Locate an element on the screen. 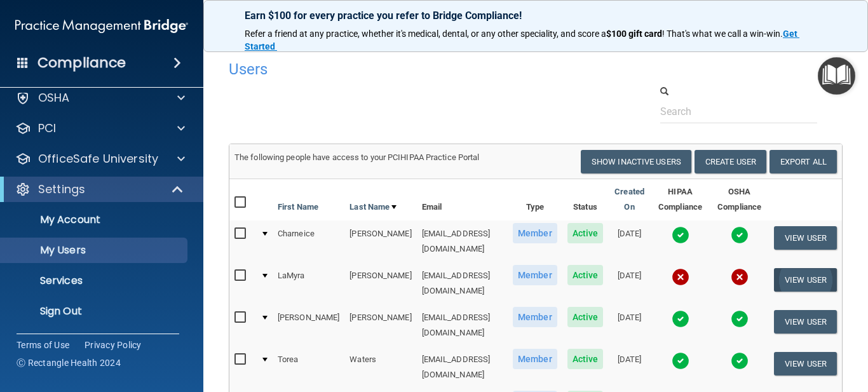 The width and height of the screenshot is (868, 392). p: PCI is located at coordinates (47, 129).